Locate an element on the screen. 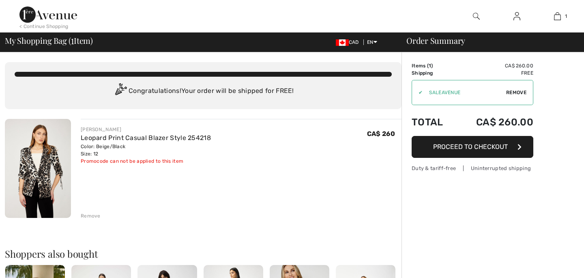 The image size is (584, 278). span: My Shopping Bag ( Item) is located at coordinates (49, 41).